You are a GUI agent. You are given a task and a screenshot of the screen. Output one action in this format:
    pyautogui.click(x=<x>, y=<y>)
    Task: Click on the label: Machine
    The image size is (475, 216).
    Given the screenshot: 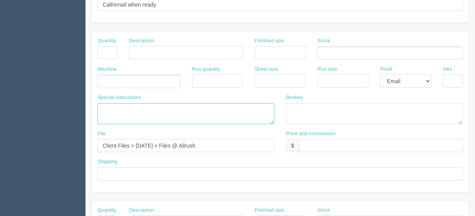 What is the action you would take?
    pyautogui.click(x=107, y=69)
    